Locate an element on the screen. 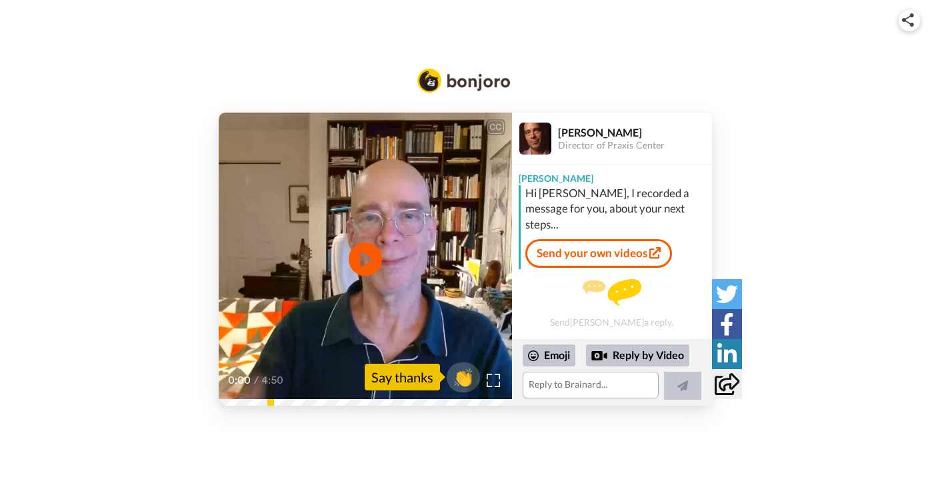 The height and width of the screenshot is (483, 930). div: Director of Praxis Center is located at coordinates (634, 145).